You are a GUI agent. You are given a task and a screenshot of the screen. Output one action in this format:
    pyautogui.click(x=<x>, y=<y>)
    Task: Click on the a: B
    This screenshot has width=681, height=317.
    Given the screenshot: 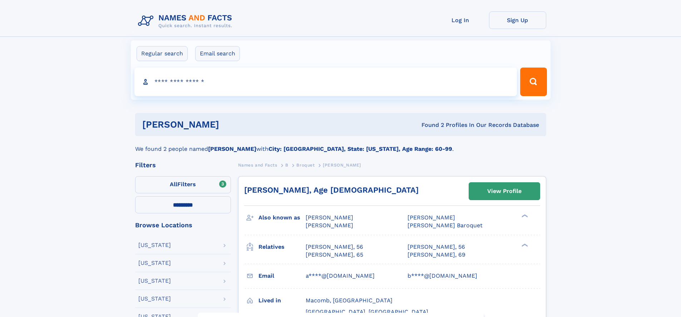 What is the action you would take?
    pyautogui.click(x=287, y=165)
    